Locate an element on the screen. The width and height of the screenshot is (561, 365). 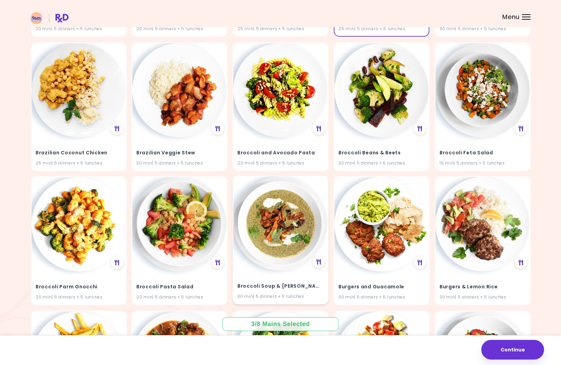
h4: Burgers and Guacamole is located at coordinates (381, 287).